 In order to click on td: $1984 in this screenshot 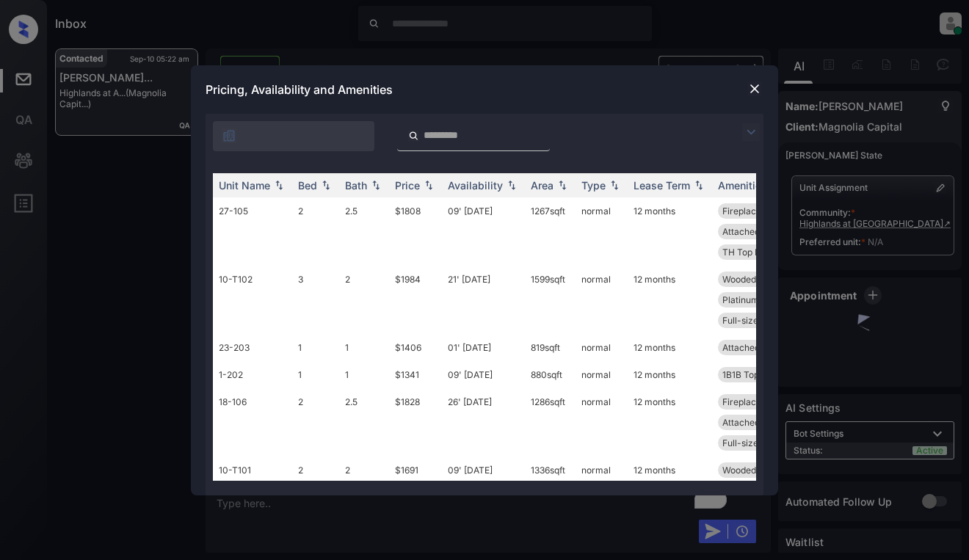, I will do `click(415, 299)`.